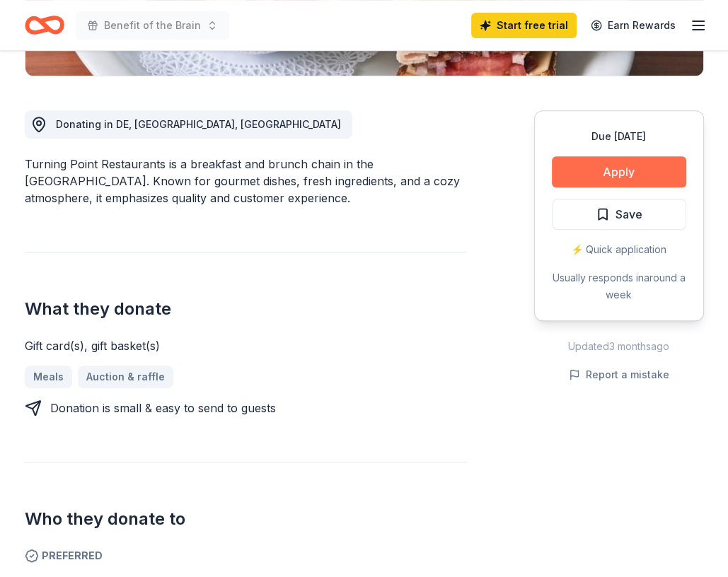 Image resolution: width=728 pixels, height=577 pixels. I want to click on button: Report a mistake, so click(619, 374).